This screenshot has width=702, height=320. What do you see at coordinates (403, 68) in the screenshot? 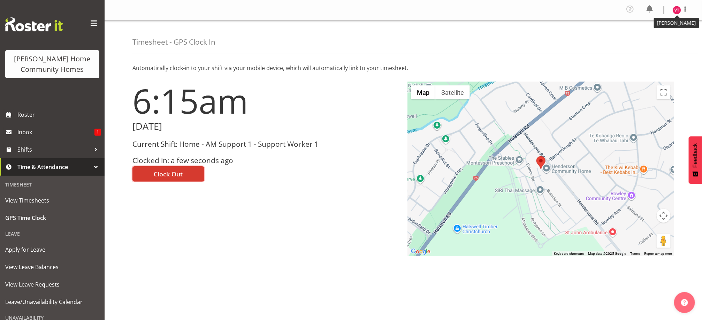
I see `p: Automatically clock-in to your shift via your mobile device, which will automatically link to you...` at bounding box center [403, 68].